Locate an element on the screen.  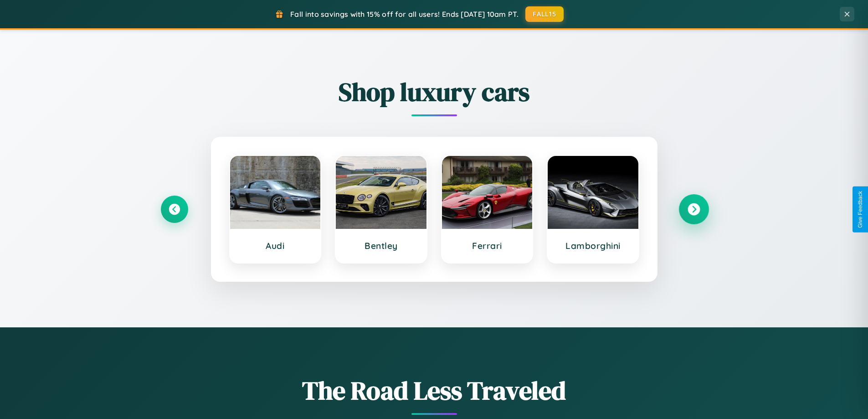
h3: Lamborghini is located at coordinates (593, 246).